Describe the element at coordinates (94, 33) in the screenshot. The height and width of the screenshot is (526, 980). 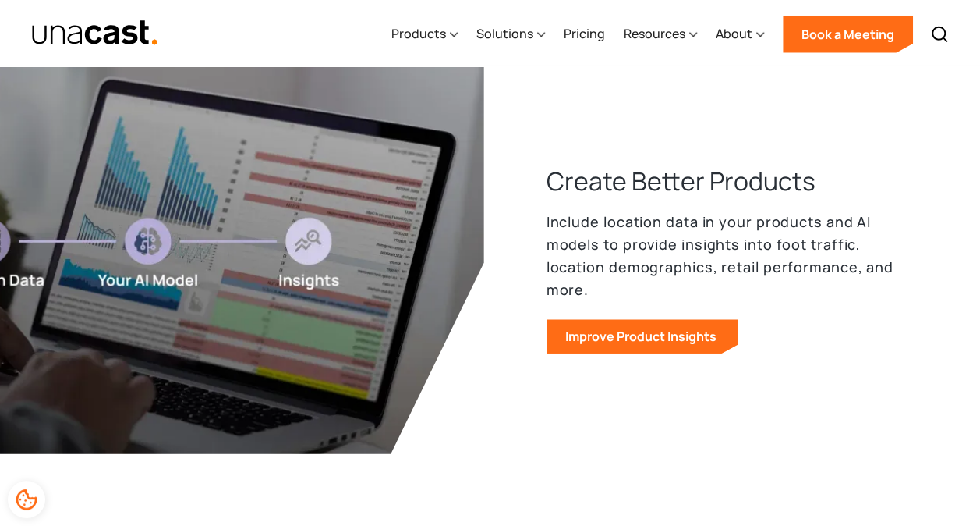
I see `img: Unacast text logo` at that location.